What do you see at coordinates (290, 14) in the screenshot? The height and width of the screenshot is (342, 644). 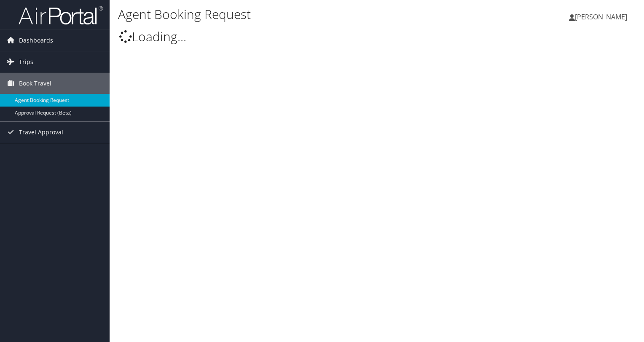 I see `h1: Agent Booking Request` at bounding box center [290, 14].